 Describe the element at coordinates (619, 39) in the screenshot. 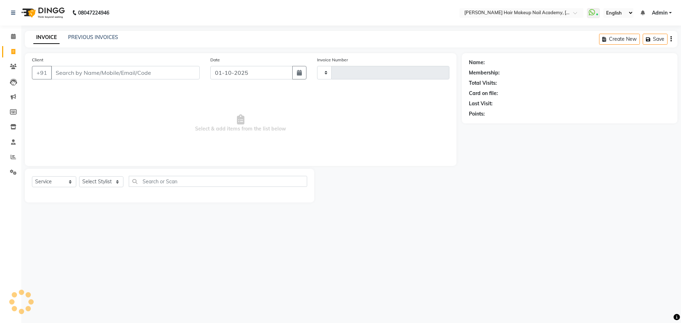

I see `button: Create New` at that location.